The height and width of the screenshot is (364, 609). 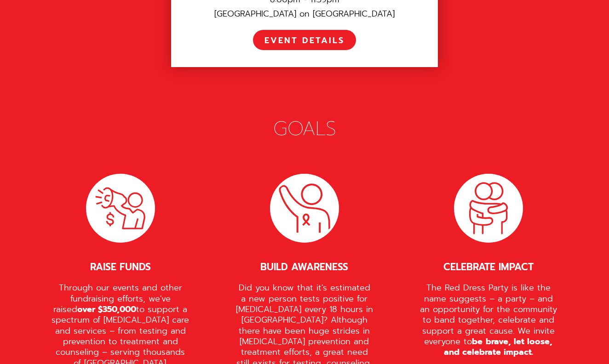 What do you see at coordinates (121, 267) in the screenshot?
I see `div: RAISE FUNDS` at bounding box center [121, 267].